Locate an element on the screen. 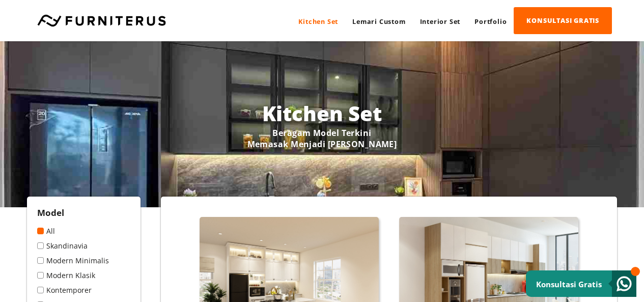 The image size is (644, 302). a: Kontemporer is located at coordinates (84, 290).